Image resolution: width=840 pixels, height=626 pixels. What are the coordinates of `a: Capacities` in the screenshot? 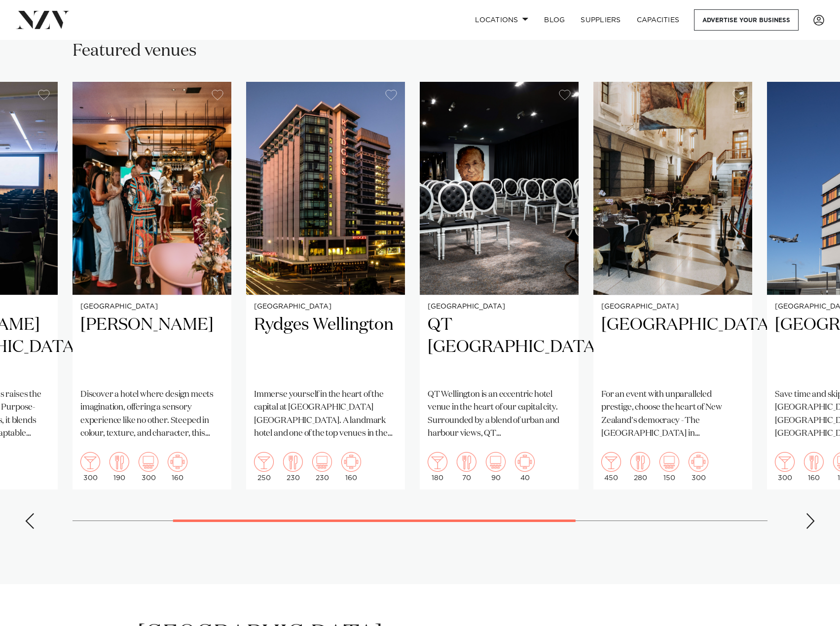 It's located at (658, 20).